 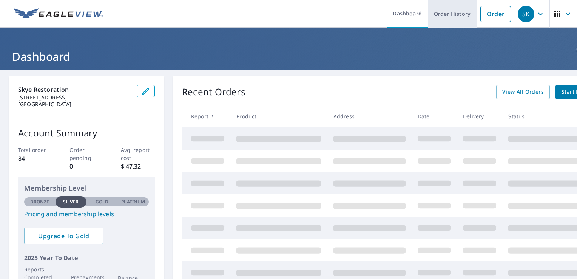 What do you see at coordinates (138, 154) in the screenshot?
I see `p: Avg. report cost` at bounding box center [138, 154].